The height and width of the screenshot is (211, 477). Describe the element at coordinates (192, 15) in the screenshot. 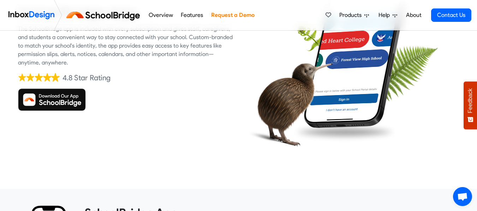

I see `a: Features` at that location.